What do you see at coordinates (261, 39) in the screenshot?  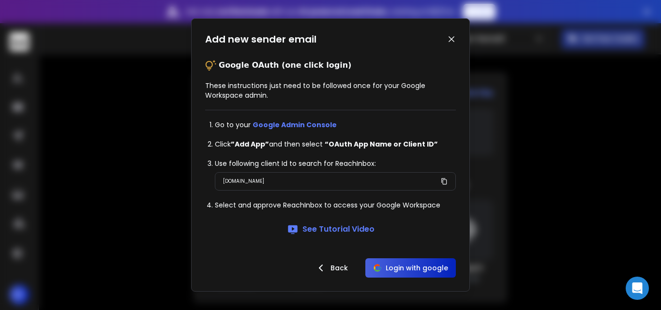 I see `h1: Add new sender email` at bounding box center [261, 39].